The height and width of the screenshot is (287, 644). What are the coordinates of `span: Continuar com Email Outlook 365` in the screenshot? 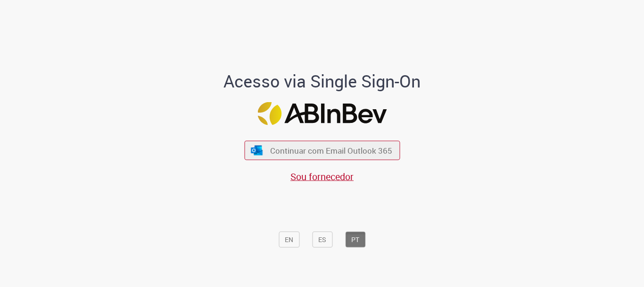 It's located at (331, 150).